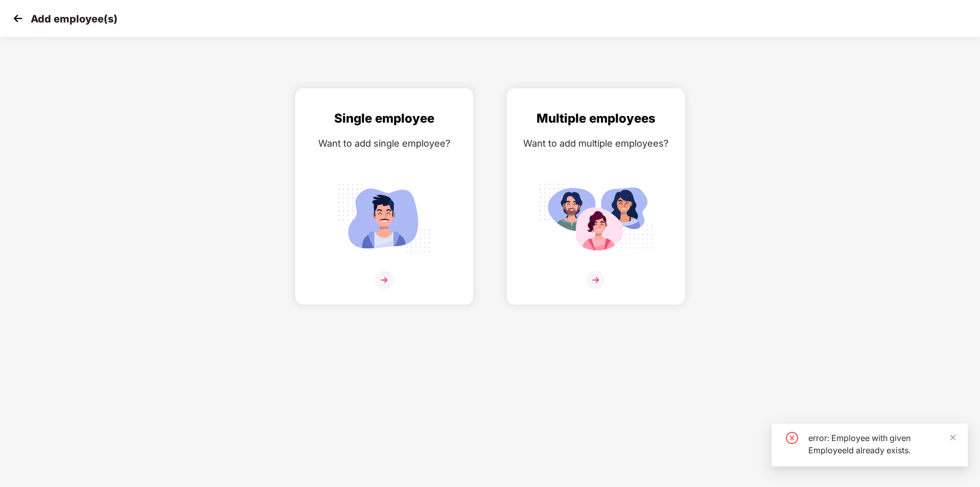 Image resolution: width=980 pixels, height=487 pixels. What do you see at coordinates (596, 143) in the screenshot?
I see `div: Want to add multiple employees?` at bounding box center [596, 143].